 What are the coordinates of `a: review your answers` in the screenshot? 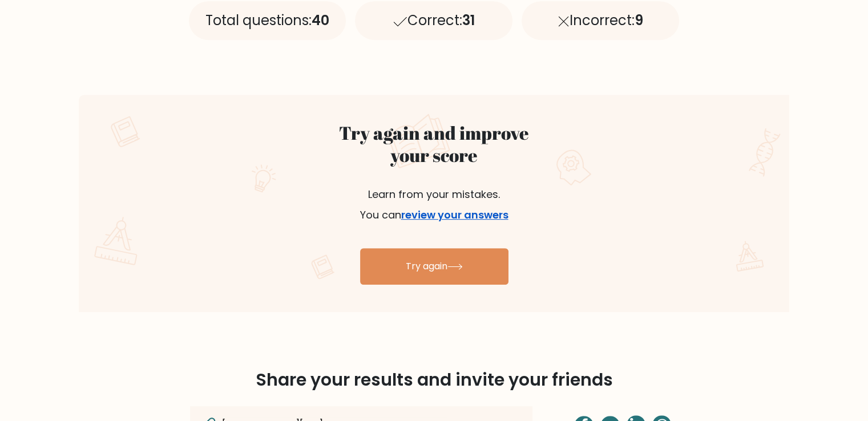 It's located at (455, 215).